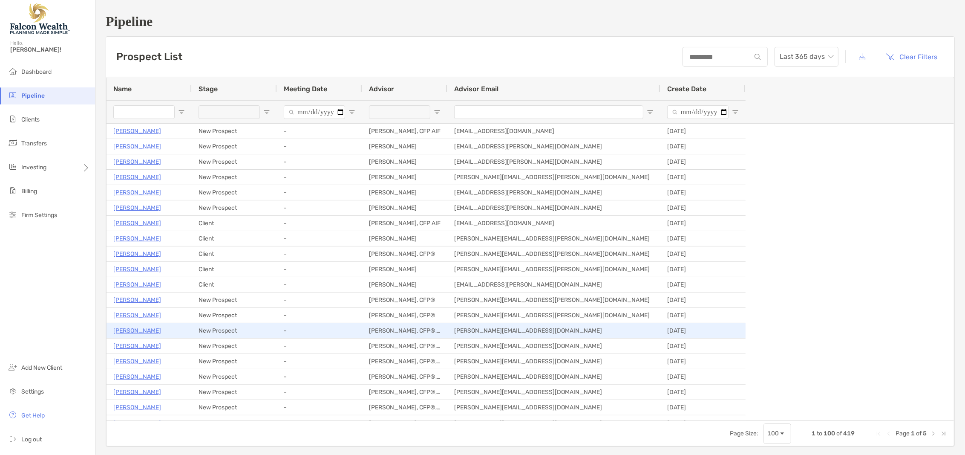 Image resolution: width=965 pixels, height=455 pixels. What do you see at coordinates (944, 433) in the screenshot?
I see `div: Last Page` at bounding box center [944, 433].